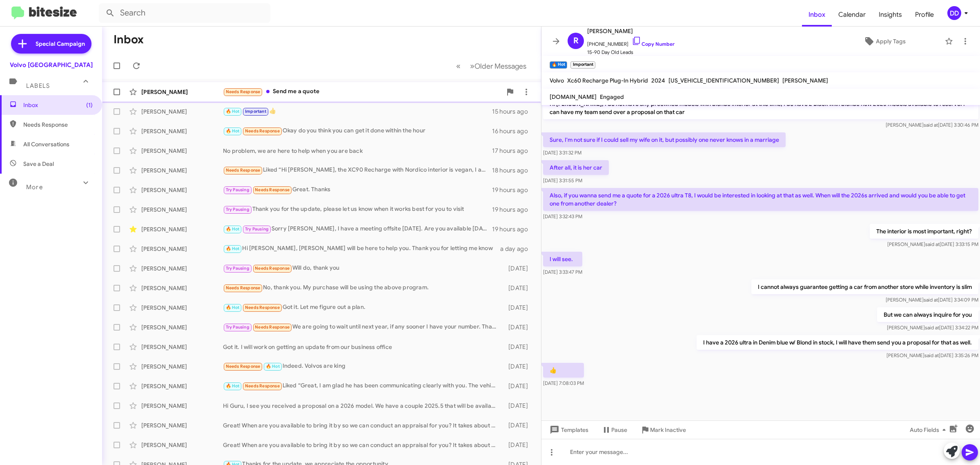 The image size is (980, 465). I want to click on span: Auto Fields, so click(929, 430).